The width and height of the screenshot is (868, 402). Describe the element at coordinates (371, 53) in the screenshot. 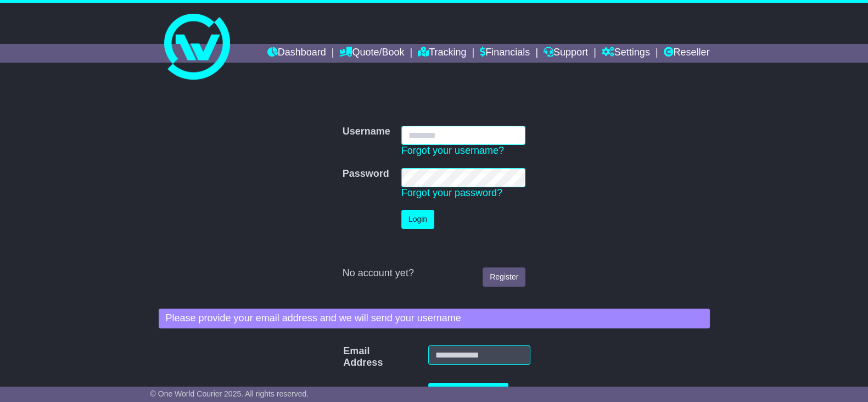

I see `a: Quote/Book` at that location.